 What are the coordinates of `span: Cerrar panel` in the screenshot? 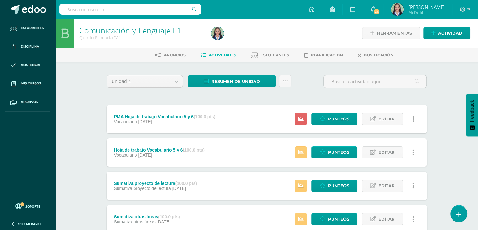 It's located at (30, 224).